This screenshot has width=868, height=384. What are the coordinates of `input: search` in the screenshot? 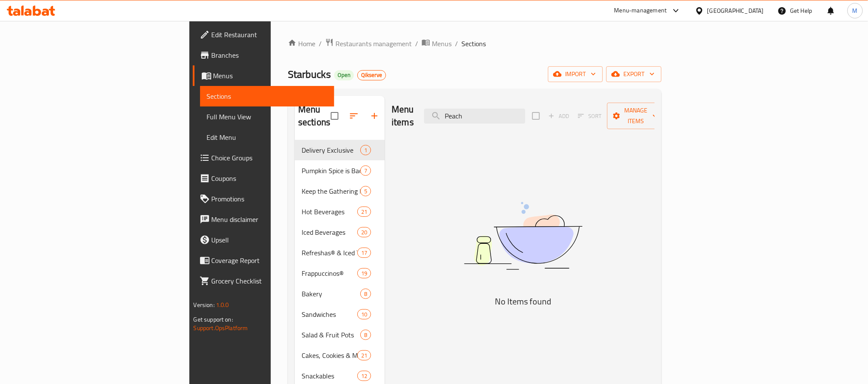 It's located at (475, 116).